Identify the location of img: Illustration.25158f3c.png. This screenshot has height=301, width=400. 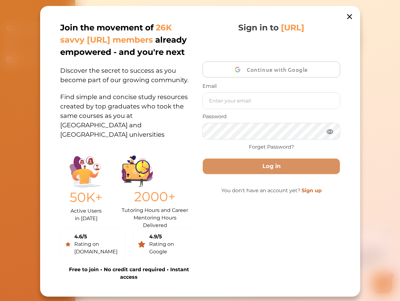
(85, 172).